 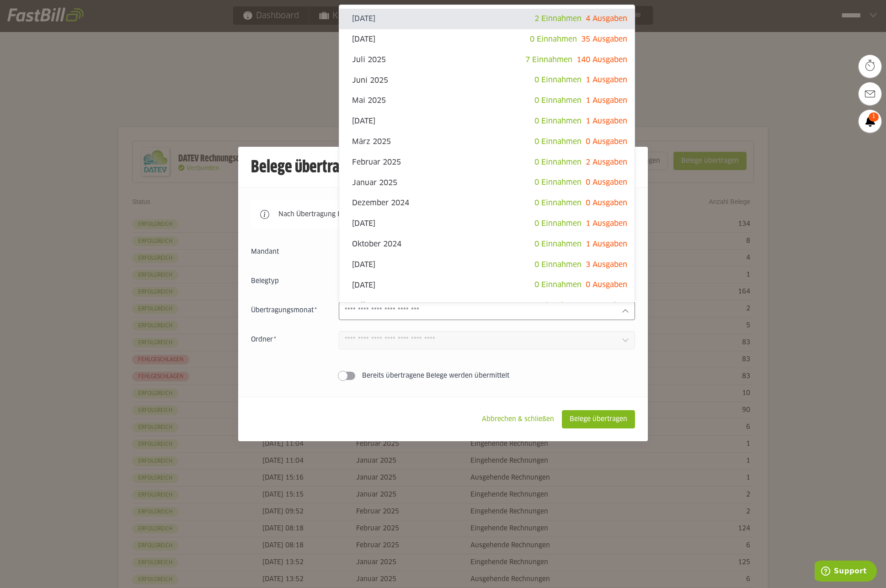 What do you see at coordinates (487, 182) in the screenshot?
I see `sl-option: Januar 2025` at bounding box center [487, 182].